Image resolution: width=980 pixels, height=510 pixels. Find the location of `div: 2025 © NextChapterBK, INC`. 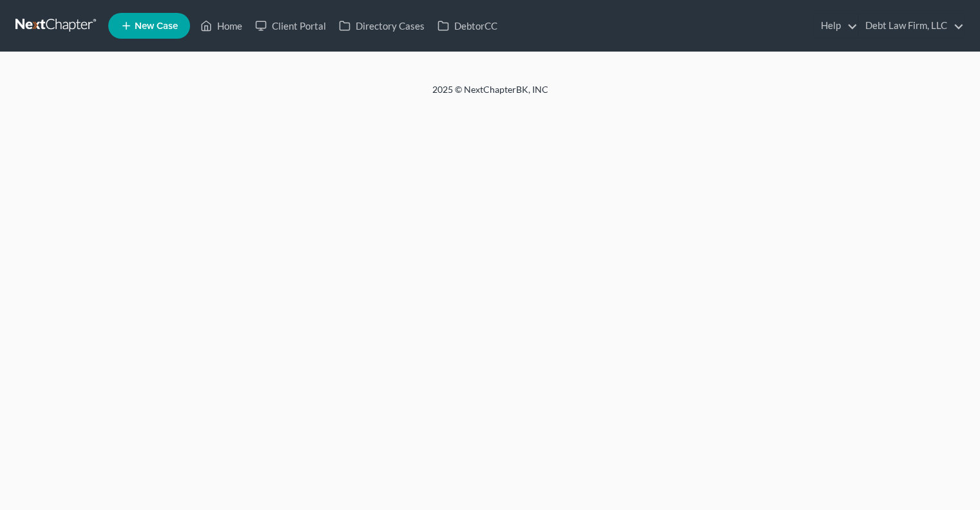

div: 2025 © NextChapterBK, INC is located at coordinates (490, 95).